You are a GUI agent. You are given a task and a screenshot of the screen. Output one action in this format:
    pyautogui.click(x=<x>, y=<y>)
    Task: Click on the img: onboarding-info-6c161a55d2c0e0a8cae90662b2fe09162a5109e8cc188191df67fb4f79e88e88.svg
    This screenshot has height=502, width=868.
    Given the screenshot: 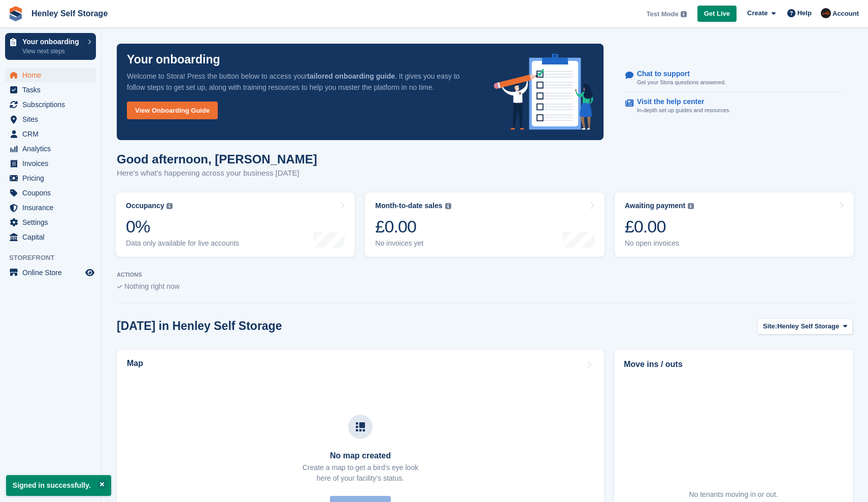 What is the action you would take?
    pyautogui.click(x=543, y=92)
    